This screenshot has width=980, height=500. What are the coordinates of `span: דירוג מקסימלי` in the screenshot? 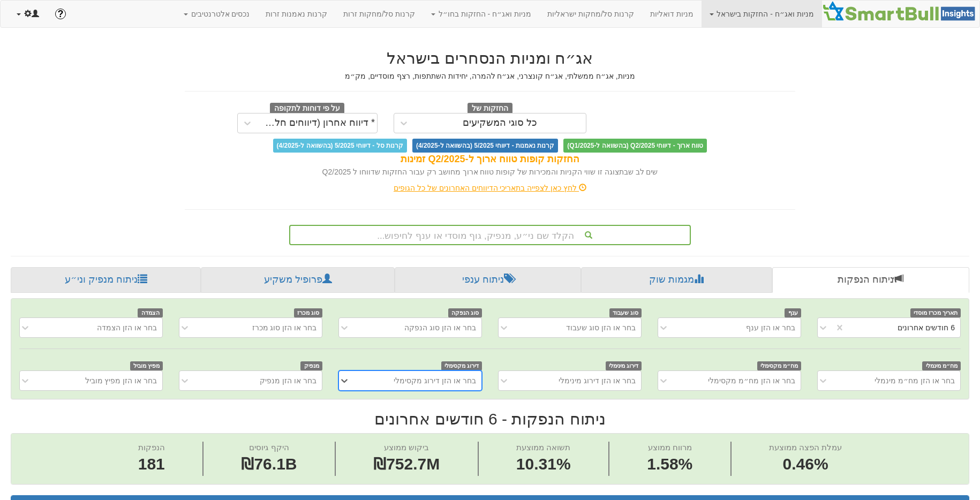 It's located at (462, 365).